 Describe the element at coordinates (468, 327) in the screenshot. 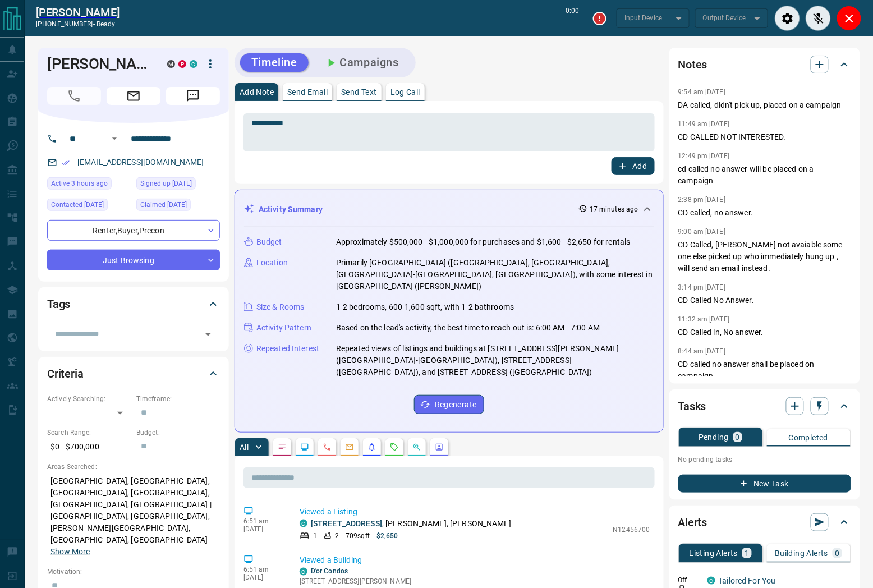

I see `p: Based on the lead's activity, the best time to reach out is: 6:00 AM - 7:00 AM` at that location.